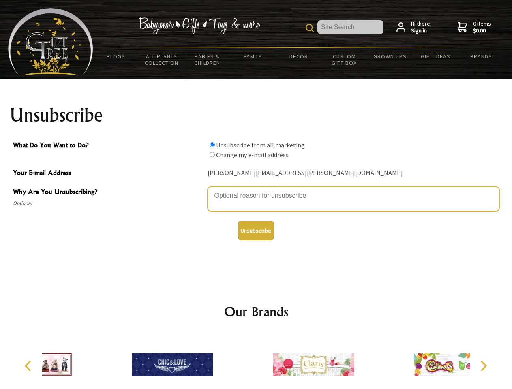 This screenshot has width=512, height=389. What do you see at coordinates (29, 366) in the screenshot?
I see `button: Previous` at bounding box center [29, 366].